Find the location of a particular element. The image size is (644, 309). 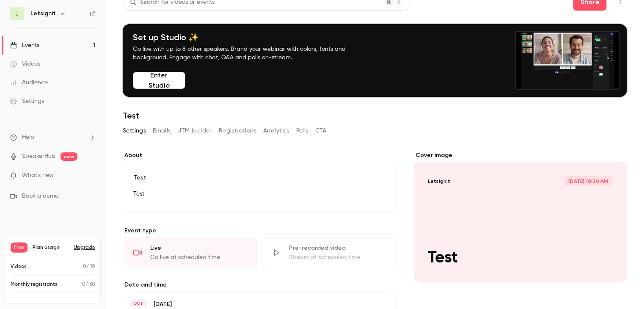

label: About is located at coordinates (260, 155).